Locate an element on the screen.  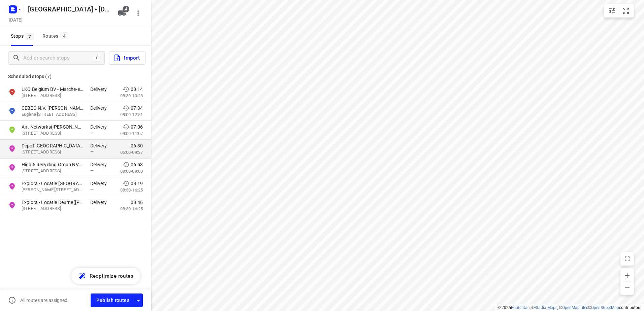
li: © 2025 , © , © © contributors is located at coordinates (569, 308).